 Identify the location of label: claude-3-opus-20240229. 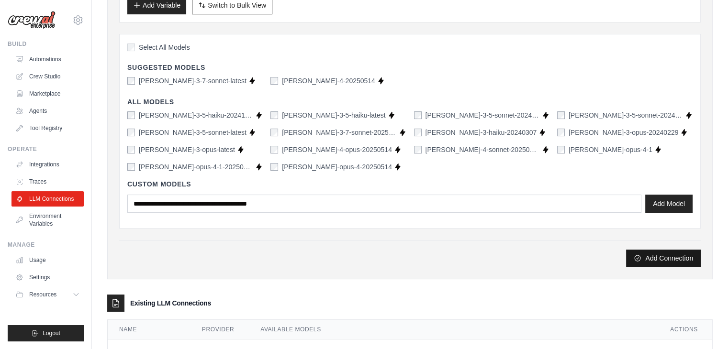
(624, 133).